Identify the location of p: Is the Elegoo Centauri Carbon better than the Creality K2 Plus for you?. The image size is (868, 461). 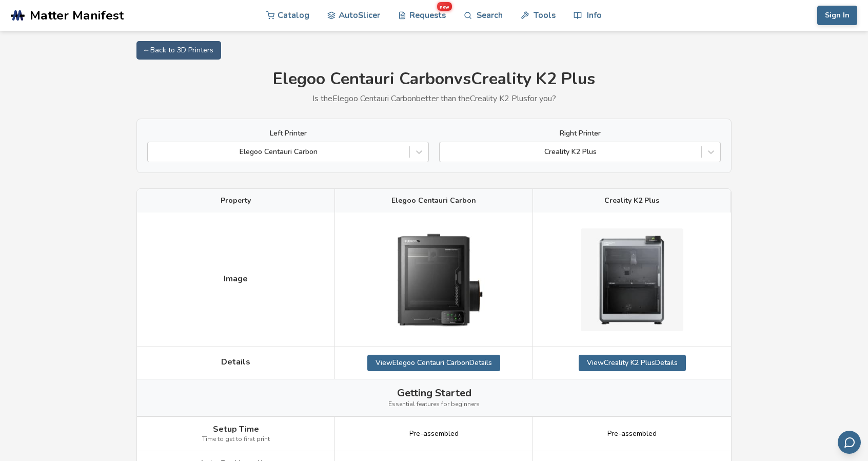
(434, 99).